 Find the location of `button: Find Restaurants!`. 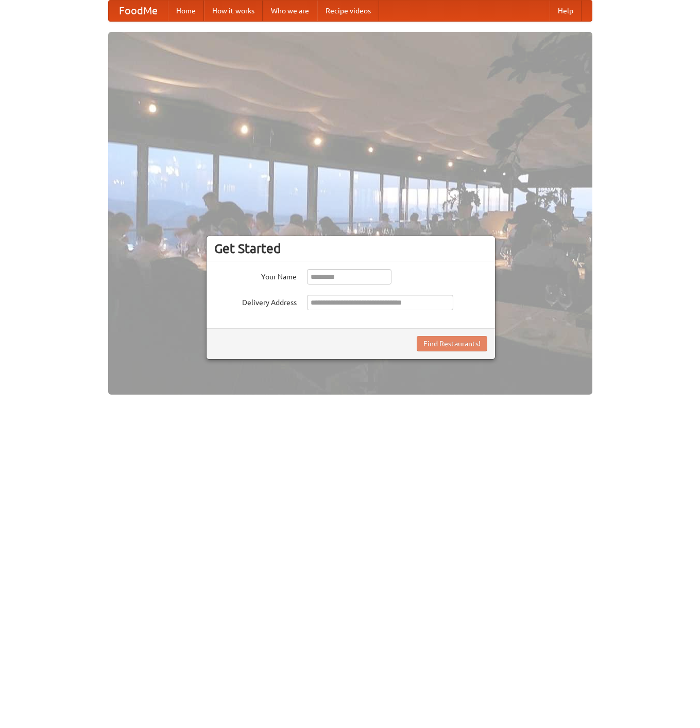

button: Find Restaurants! is located at coordinates (452, 344).